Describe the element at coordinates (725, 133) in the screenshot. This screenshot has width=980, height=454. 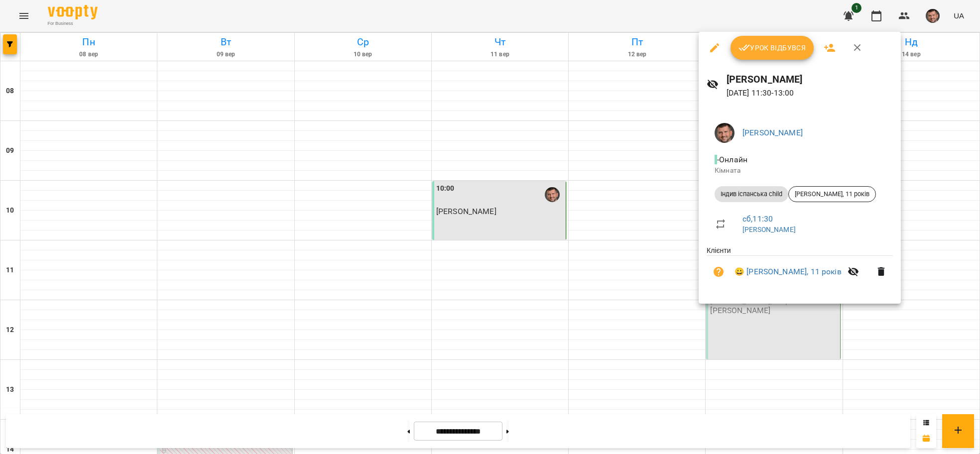
I see `img: 75717b8e963fcd04a603066fed3de194.png` at that location.